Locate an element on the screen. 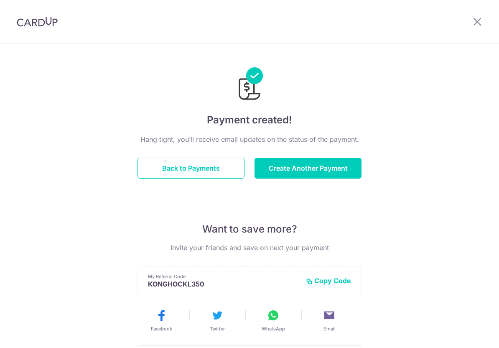  p: Invite your friends and save on next your payment is located at coordinates (249, 247).